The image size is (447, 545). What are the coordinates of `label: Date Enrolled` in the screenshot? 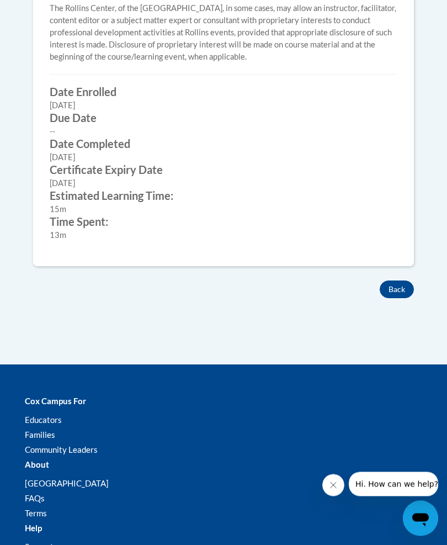 It's located at (224, 92).